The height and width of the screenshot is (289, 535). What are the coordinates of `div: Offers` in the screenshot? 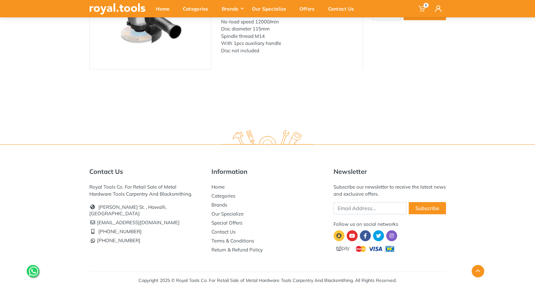 It's located at (309, 9).